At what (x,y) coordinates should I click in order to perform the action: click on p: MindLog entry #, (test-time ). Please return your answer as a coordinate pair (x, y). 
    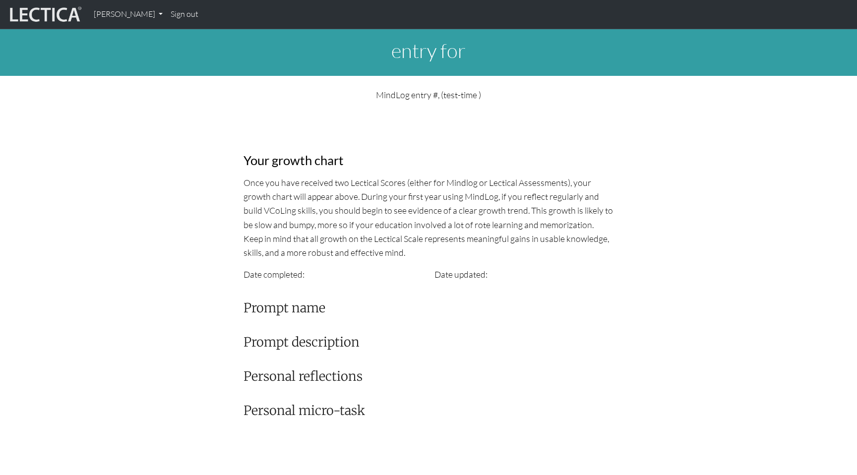
    Looking at the image, I should click on (429, 95).